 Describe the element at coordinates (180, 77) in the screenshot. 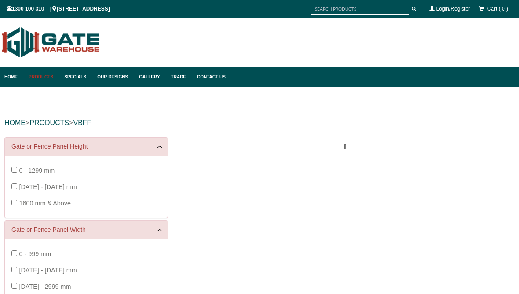

I see `a: Trade` at that location.